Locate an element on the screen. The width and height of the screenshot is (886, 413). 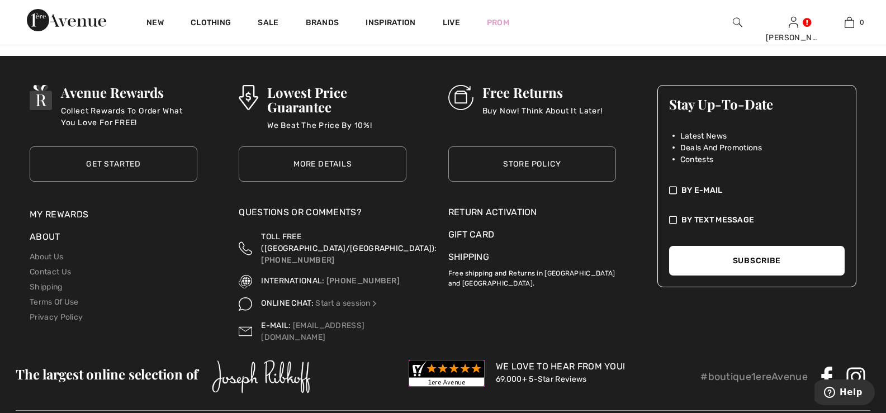
span: The largest online selection of is located at coordinates (107, 374).